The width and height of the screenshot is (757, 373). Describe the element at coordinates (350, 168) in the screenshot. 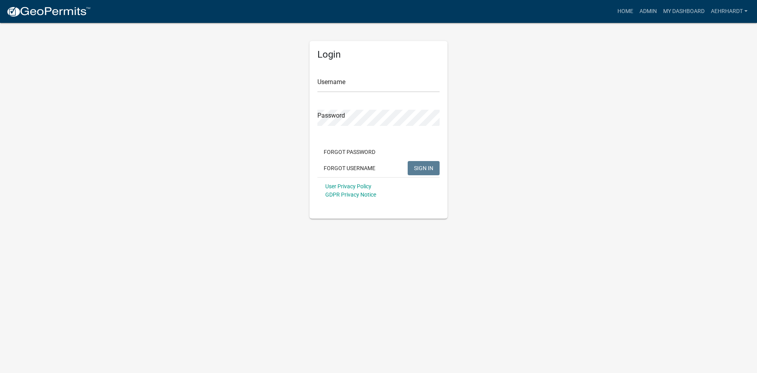

I see `button: Forgot Username` at that location.